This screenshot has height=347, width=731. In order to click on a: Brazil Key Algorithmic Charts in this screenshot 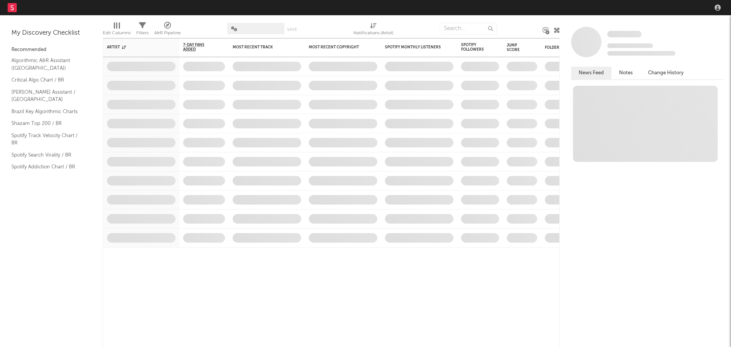, I will do `click(48, 111)`.